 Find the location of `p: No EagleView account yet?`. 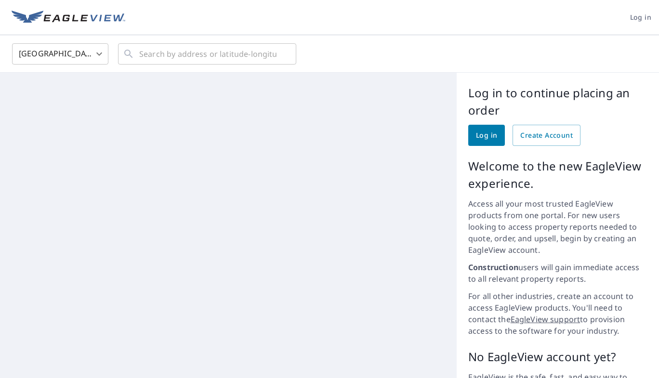

p: No EagleView account yet? is located at coordinates (558, 357).